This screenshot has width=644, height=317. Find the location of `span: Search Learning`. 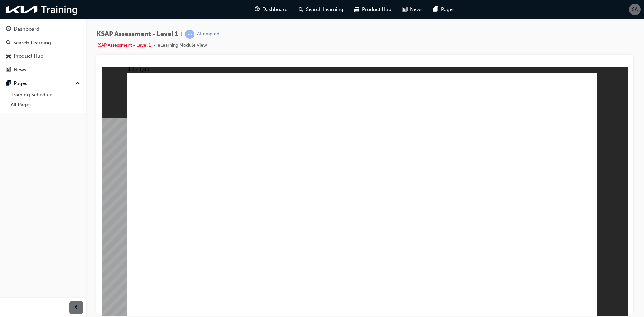

span: Search Learning is located at coordinates (325, 9).